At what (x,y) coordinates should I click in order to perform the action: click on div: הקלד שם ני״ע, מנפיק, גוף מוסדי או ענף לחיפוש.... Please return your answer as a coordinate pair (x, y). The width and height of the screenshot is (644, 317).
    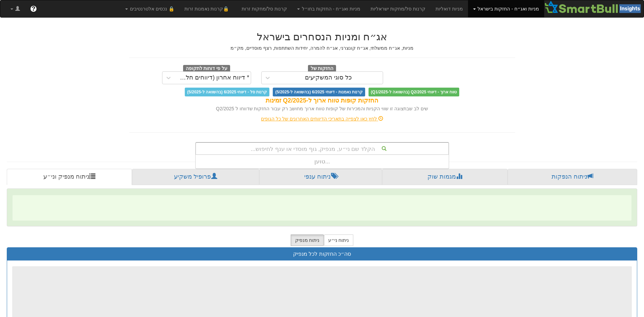
    Looking at the image, I should click on (322, 149).